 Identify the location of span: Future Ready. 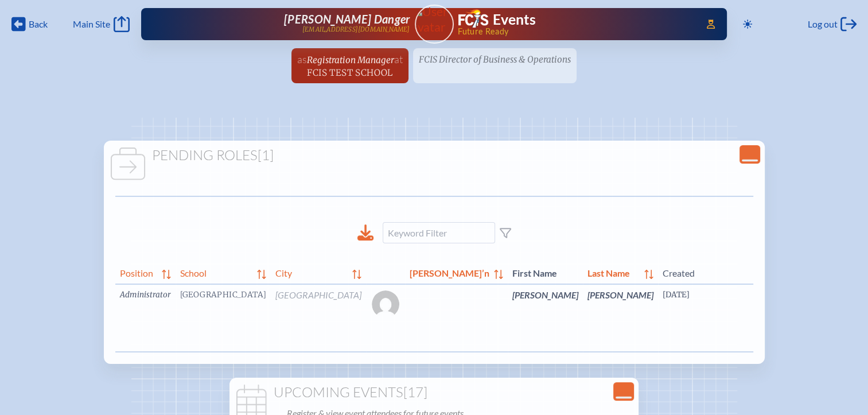
(574, 31).